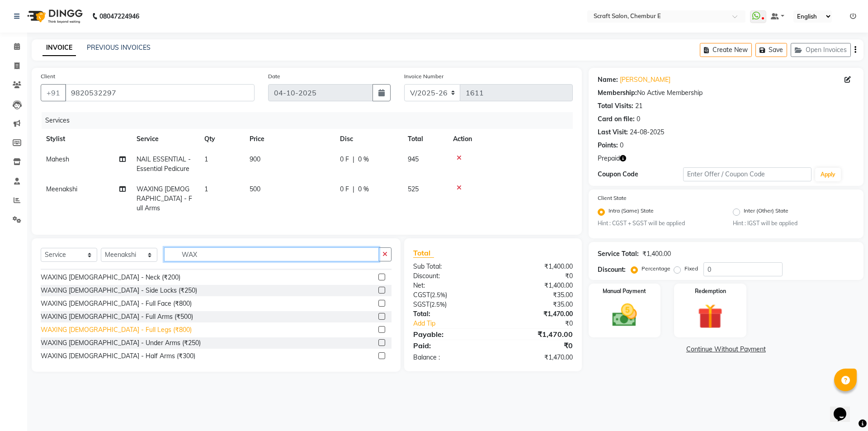  What do you see at coordinates (61, 189) in the screenshot?
I see `span: Meenakshi` at bounding box center [61, 189].